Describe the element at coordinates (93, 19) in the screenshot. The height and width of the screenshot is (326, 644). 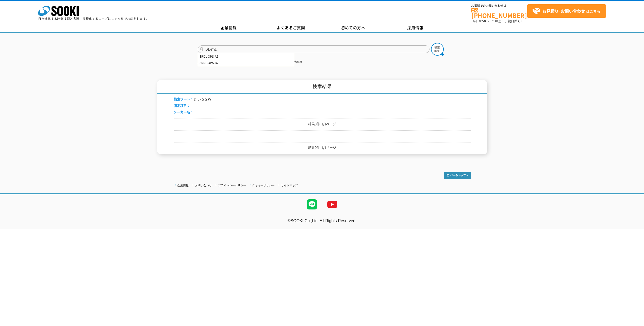
I see `p: 日々進化する計測技術と多種・多様化するニーズにレンタルでお応えします。` at that location.